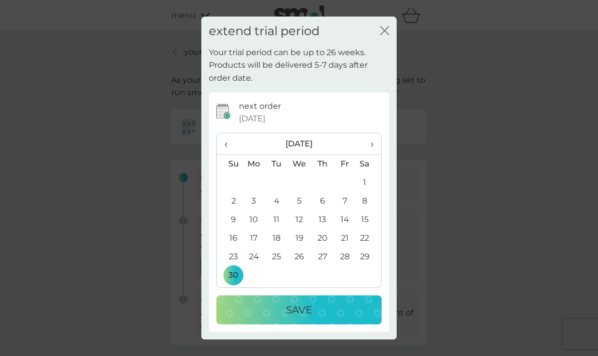 The image size is (598, 356). What do you see at coordinates (254, 201) in the screenshot?
I see `td: 3` at bounding box center [254, 201].